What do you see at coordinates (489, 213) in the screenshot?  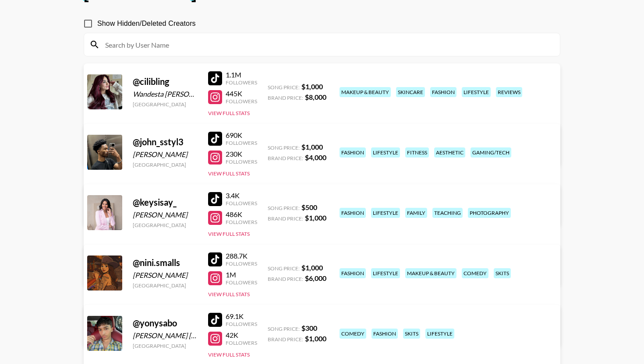 I see `div: photography` at bounding box center [489, 213].